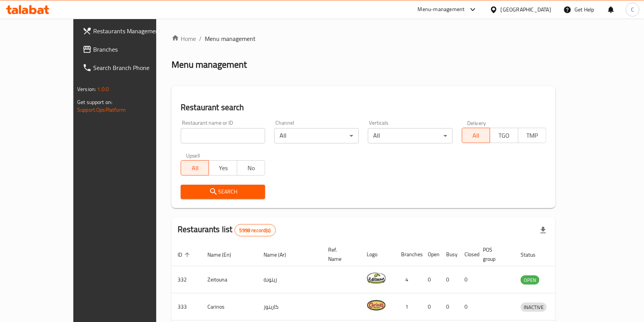  I want to click on span: TGO, so click(504, 136).